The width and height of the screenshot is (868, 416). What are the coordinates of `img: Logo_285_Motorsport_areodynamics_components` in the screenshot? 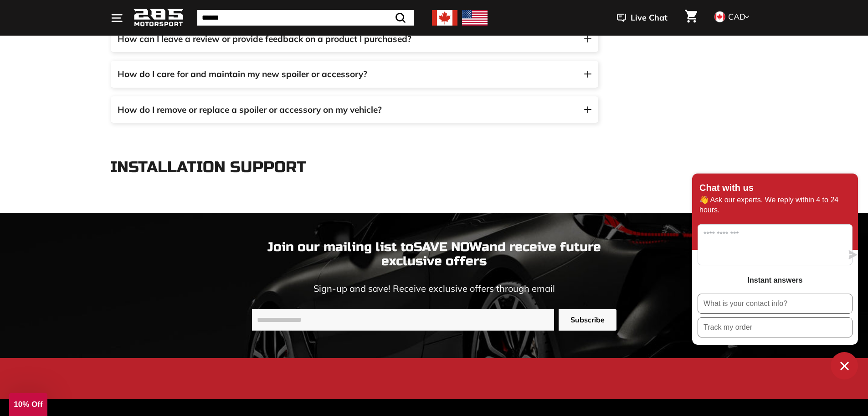 It's located at (159, 18).